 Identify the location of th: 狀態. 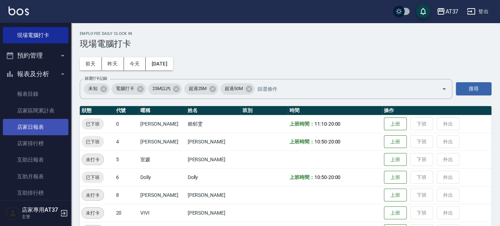
(97, 111).